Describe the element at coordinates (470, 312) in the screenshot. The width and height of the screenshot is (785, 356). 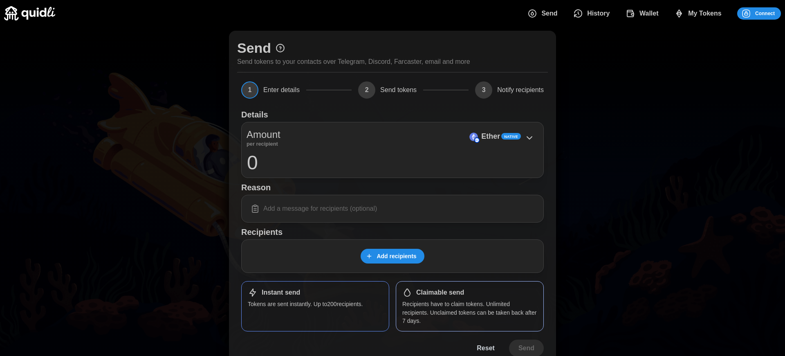
I see `p: Recipients have to claim tokens. Unlimited recipients. Unclaimed tokens can be taken back after 7...` at that location.